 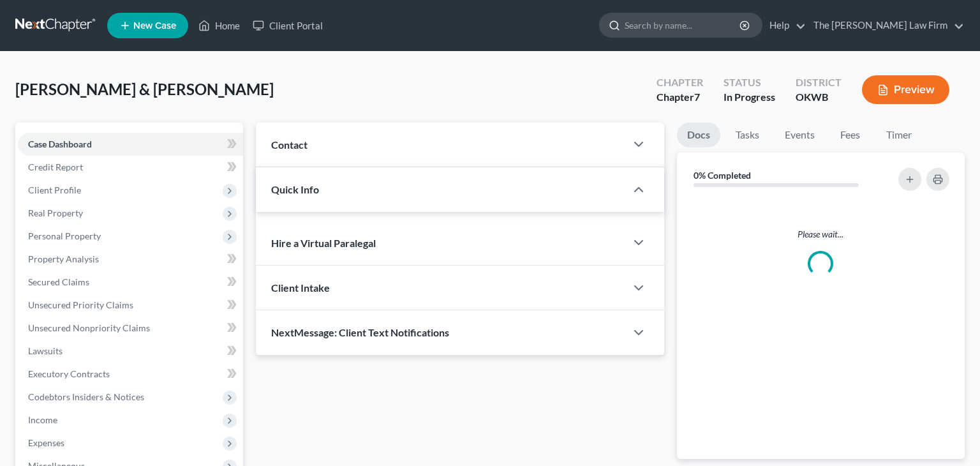 I want to click on span: 7, so click(x=697, y=96).